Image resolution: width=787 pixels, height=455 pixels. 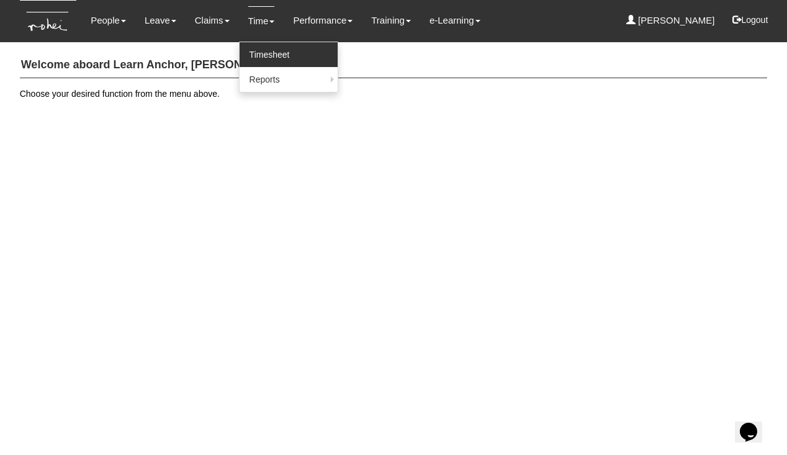 I want to click on button: Logout, so click(x=749, y=20).